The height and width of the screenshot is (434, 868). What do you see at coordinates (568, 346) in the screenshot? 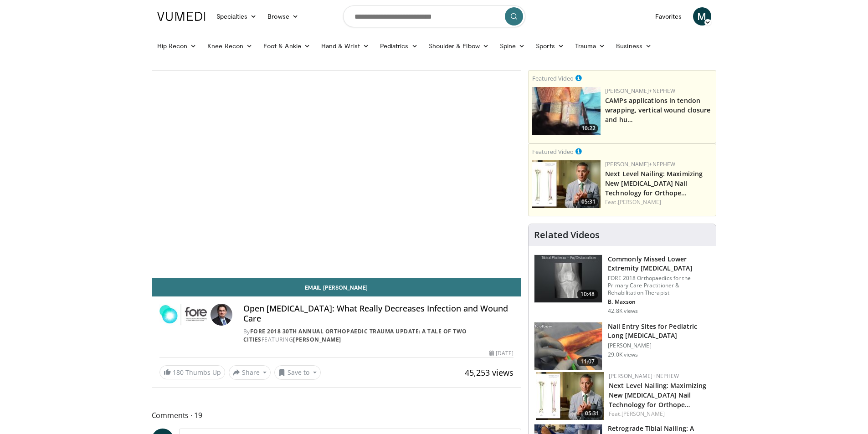
I see `img: d5ySKFN8UhyXrjO34xMDoxOjA4MTsiGN_2.150x105_q85_crop-smart_upscale.jpg` at bounding box center [568, 346].